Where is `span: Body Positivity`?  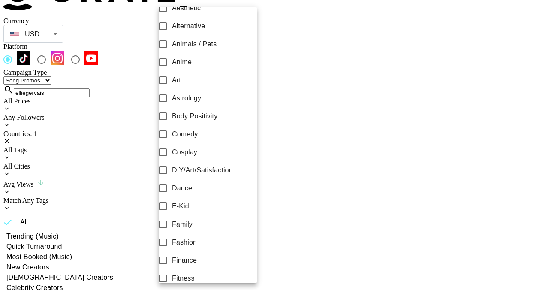 span: Body Positivity is located at coordinates (195, 116).